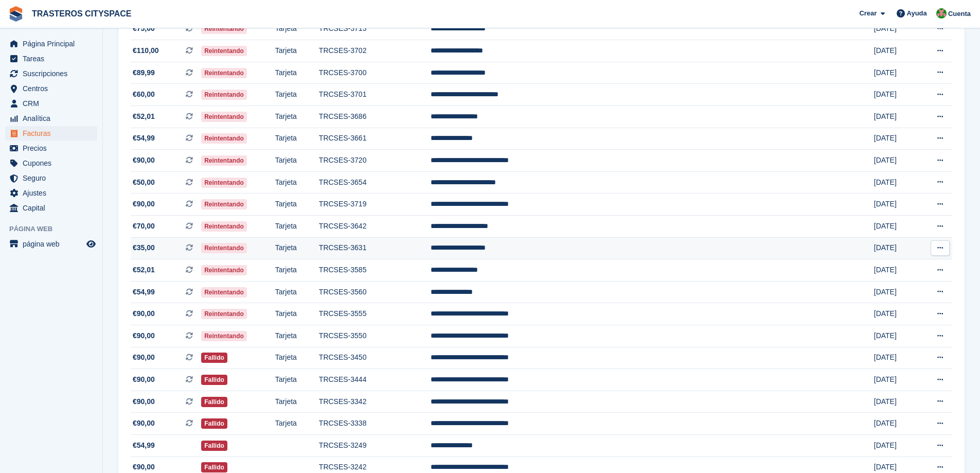  I want to click on td: TRCSES-3550, so click(375, 336).